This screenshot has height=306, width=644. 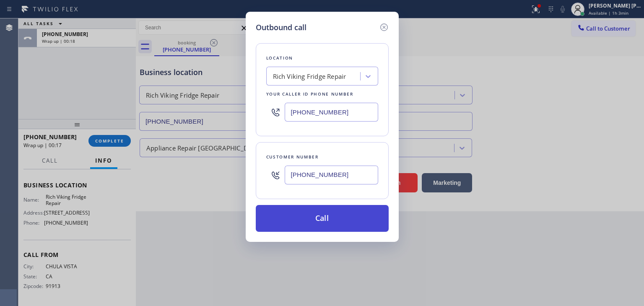 I want to click on div: Rich Viking Fridge Repair, so click(x=309, y=76).